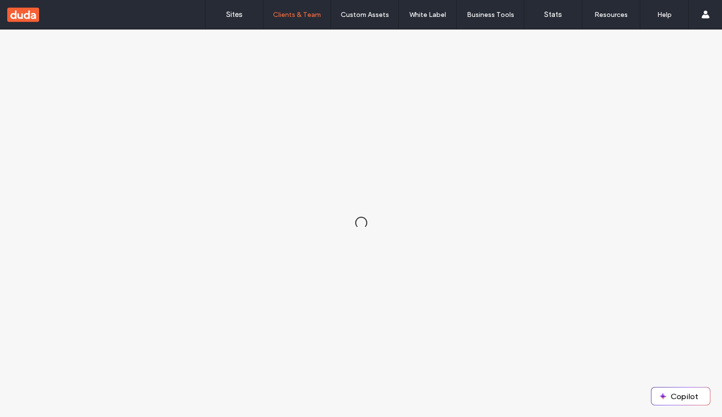 The image size is (722, 417). I want to click on label: Sites, so click(234, 14).